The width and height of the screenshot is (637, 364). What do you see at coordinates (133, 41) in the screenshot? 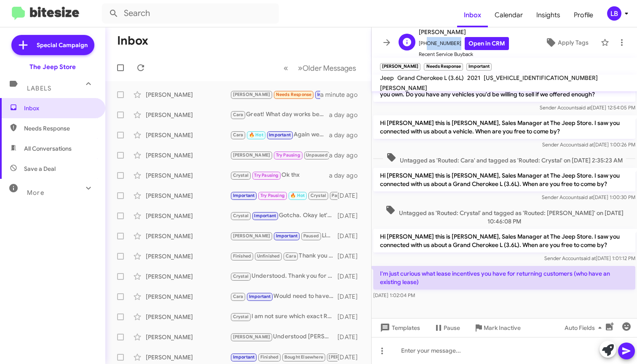
I see `h1: Inbox` at bounding box center [133, 41].